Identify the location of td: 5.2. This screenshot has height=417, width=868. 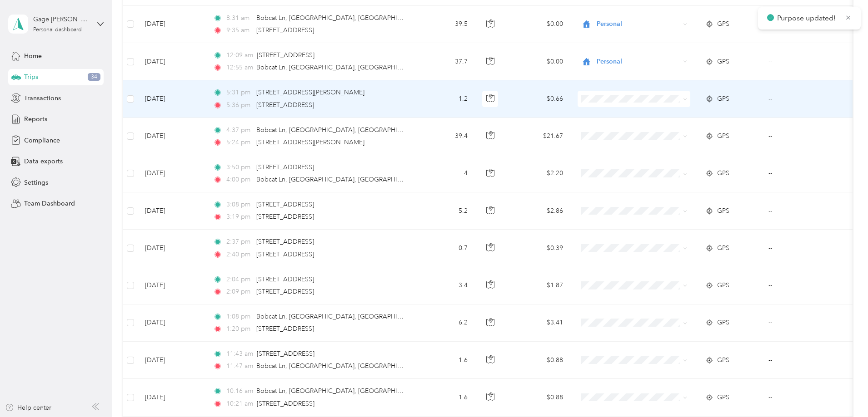
(445, 211).